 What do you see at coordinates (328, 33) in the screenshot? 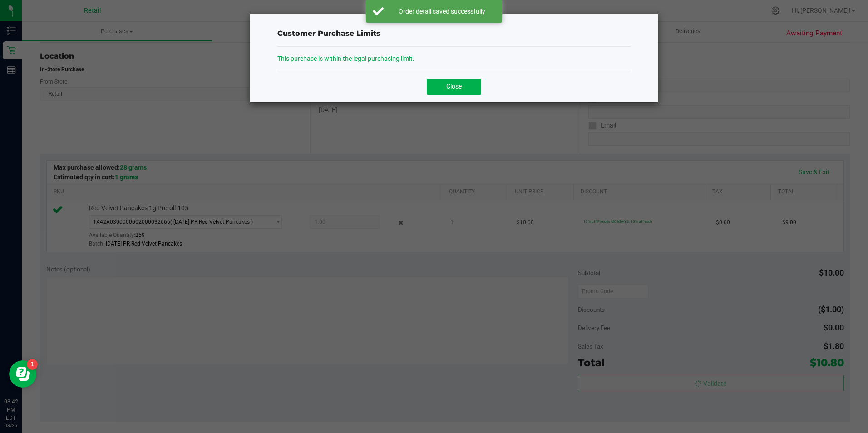
I see `span: Customer Purchase Limits` at bounding box center [328, 33].